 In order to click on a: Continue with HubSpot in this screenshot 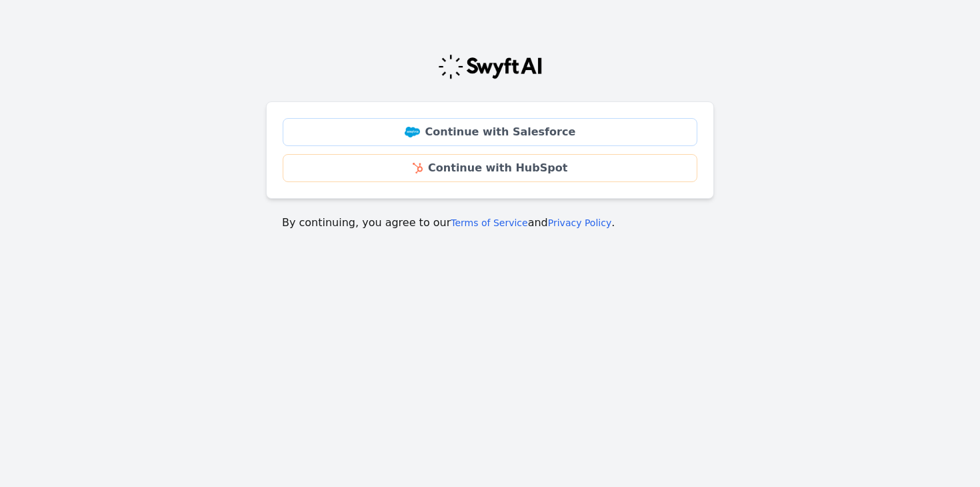, I will do `click(490, 168)`.